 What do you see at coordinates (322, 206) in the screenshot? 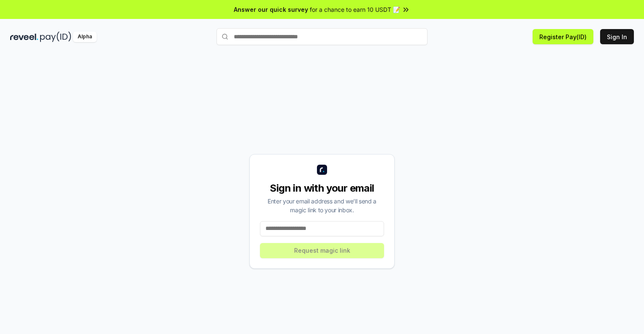
I see `div: Enter your email address and we’ll send a magic link to your inbox.` at bounding box center [322, 206].